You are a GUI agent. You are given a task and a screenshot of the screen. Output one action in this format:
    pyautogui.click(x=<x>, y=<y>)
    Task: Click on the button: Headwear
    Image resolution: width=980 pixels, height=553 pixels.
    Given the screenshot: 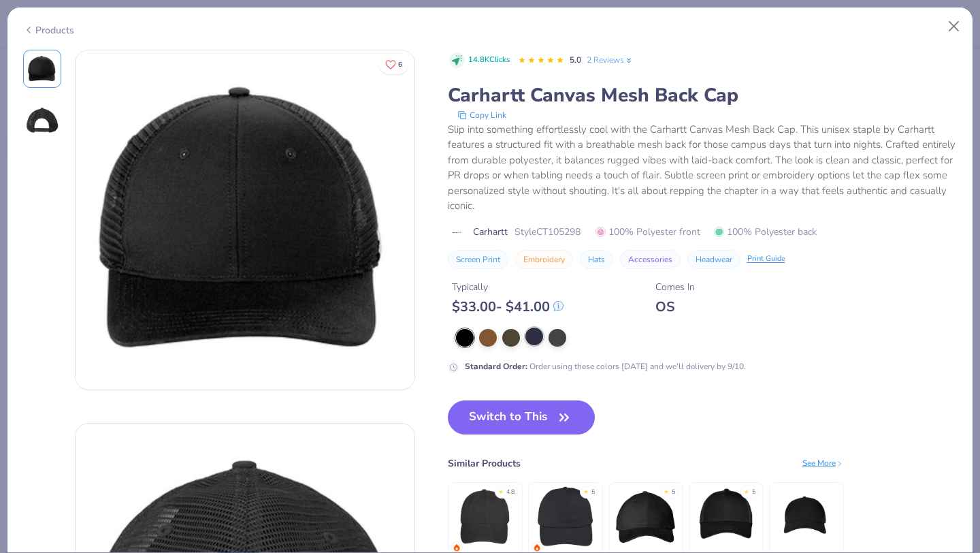 What is the action you would take?
    pyautogui.click(x=714, y=260)
    